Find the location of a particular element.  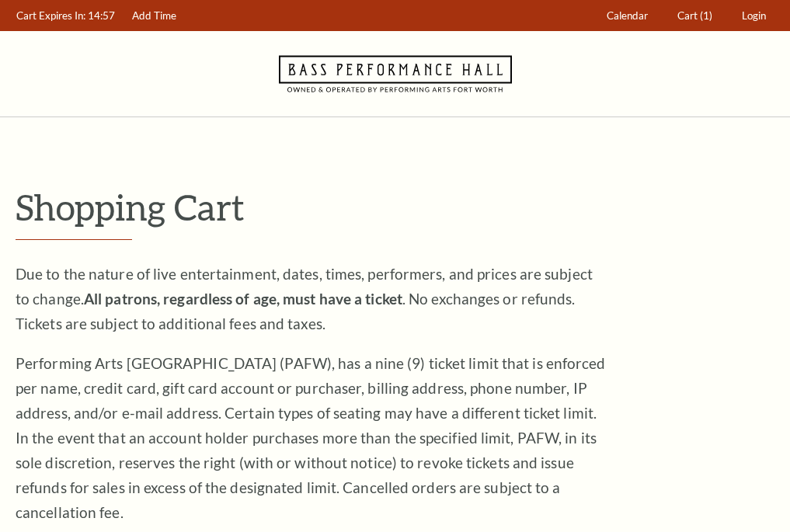

span: Due to the nature of live entertainment, dates, times, performers, and prices are subject to chan... is located at coordinates (303, 298).